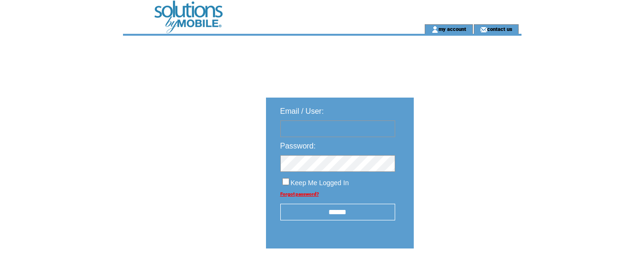  Describe the element at coordinates (298, 146) in the screenshot. I see `span: Password:` at that location.